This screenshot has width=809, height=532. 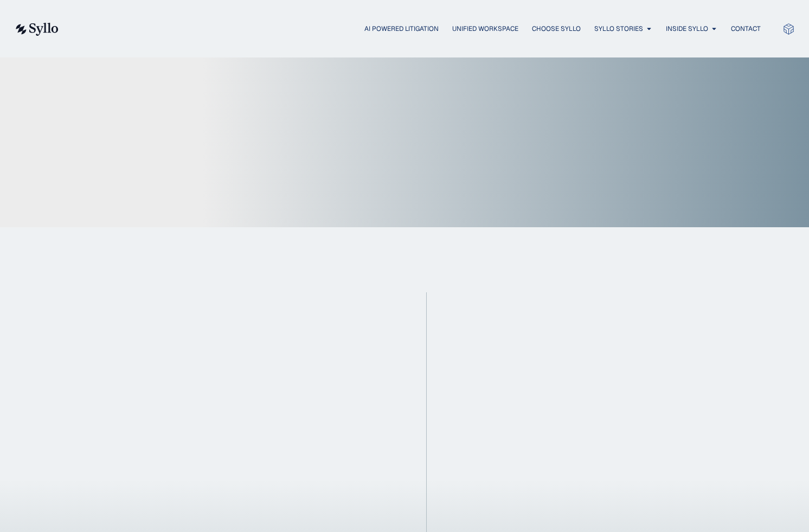 I want to click on span: Syllo Stories, so click(x=619, y=28).